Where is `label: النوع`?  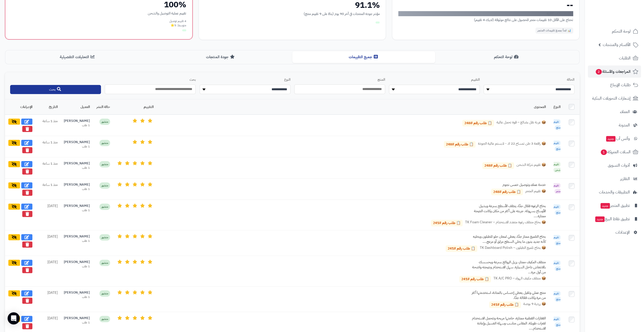
label: النوع is located at coordinates (245, 79).